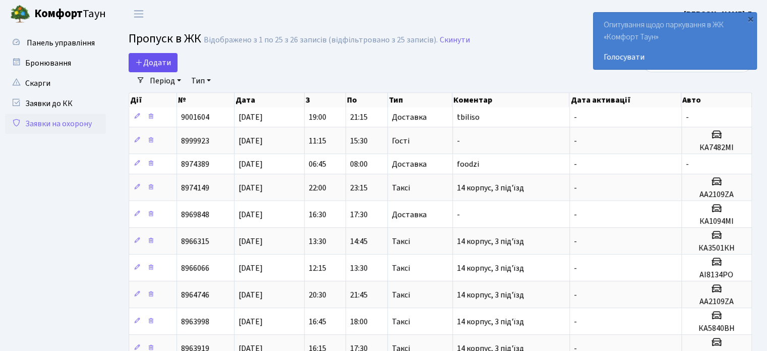  Describe the element at coordinates (367, 100) in the screenshot. I see `th: По` at that location.